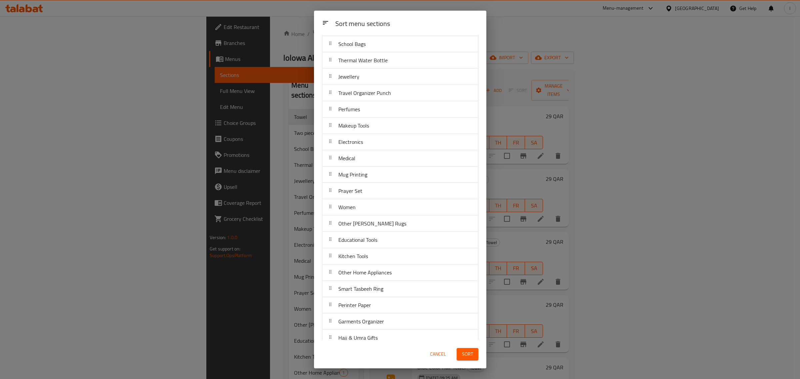 This screenshot has width=800, height=379. What do you see at coordinates (363, 60) in the screenshot?
I see `span: Thermal Water Bottle` at bounding box center [363, 60].